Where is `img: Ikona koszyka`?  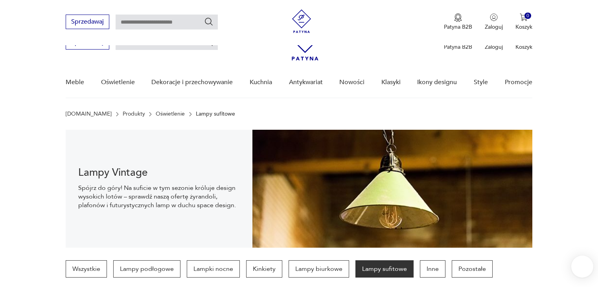 img: Ikona koszyka is located at coordinates (523, 17).